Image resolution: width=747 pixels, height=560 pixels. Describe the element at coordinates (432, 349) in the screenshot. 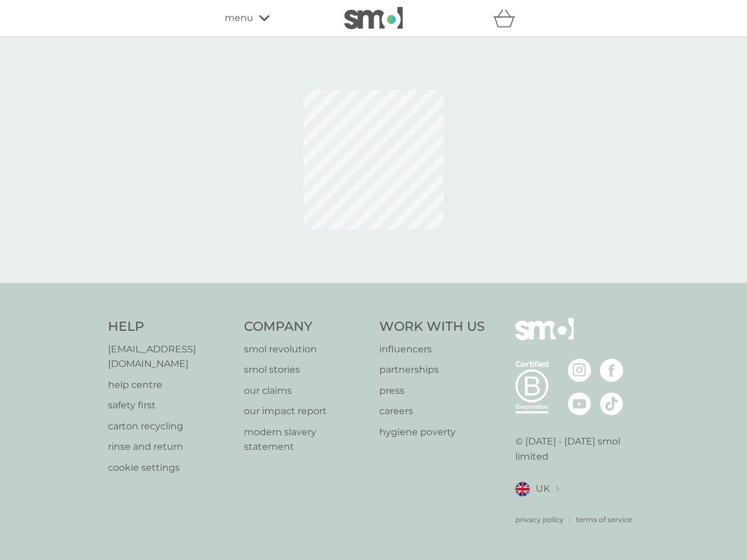

I see `a: influencers` at that location.